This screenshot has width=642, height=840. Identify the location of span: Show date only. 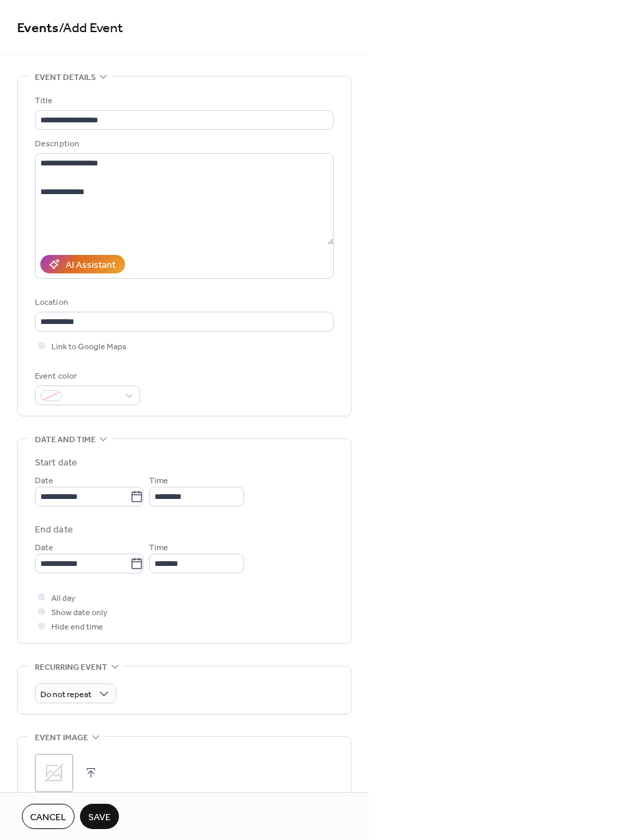
(79, 612).